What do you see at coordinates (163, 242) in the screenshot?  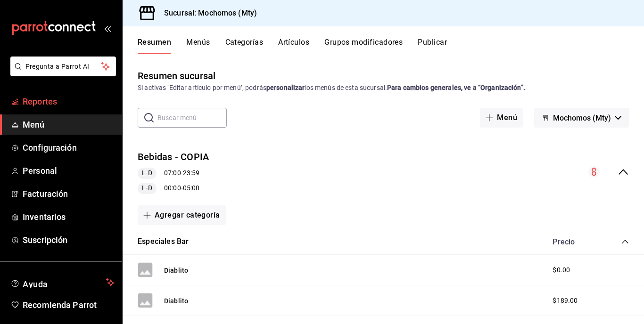 I see `button: Especiales Bar` at bounding box center [163, 242].